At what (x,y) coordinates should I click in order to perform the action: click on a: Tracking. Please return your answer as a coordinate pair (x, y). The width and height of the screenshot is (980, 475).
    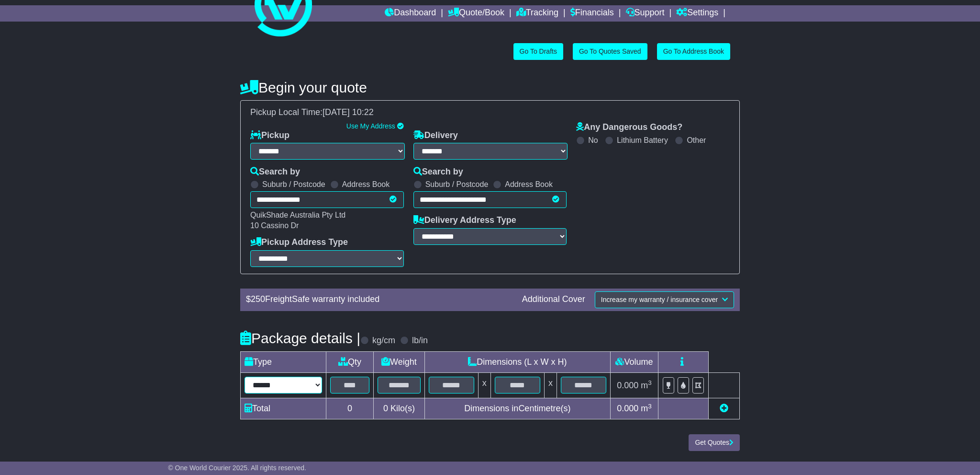
    Looking at the image, I should click on (538, 13).